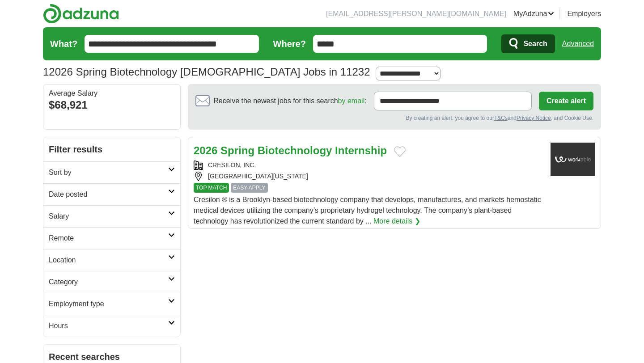 The image size is (644, 363). Describe the element at coordinates (108, 173) in the screenshot. I see `h2: Sort by` at that location.